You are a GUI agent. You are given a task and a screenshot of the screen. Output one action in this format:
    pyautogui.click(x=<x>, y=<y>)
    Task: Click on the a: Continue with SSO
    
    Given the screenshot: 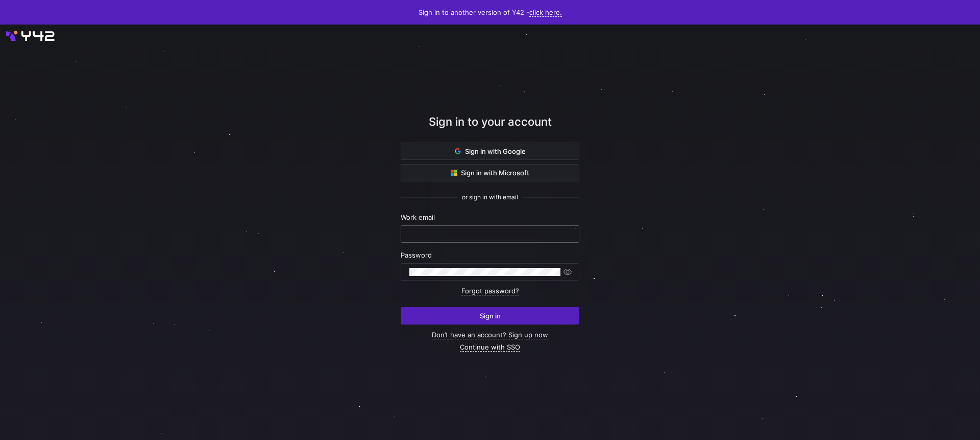 What is the action you would take?
    pyautogui.click(x=490, y=346)
    